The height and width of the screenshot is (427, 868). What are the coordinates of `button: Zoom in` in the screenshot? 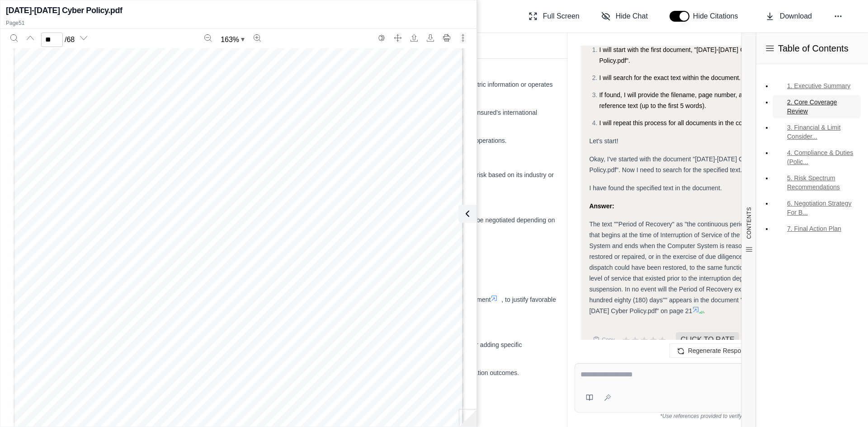 It's located at (257, 38).